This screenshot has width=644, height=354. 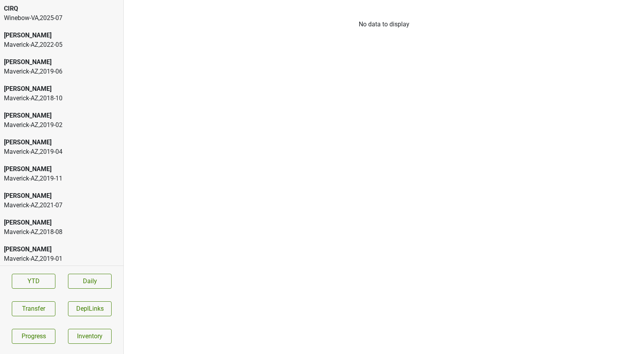 What do you see at coordinates (62, 232) in the screenshot?
I see `div: Maverick-AZ , 2018 - 08` at bounding box center [62, 232].